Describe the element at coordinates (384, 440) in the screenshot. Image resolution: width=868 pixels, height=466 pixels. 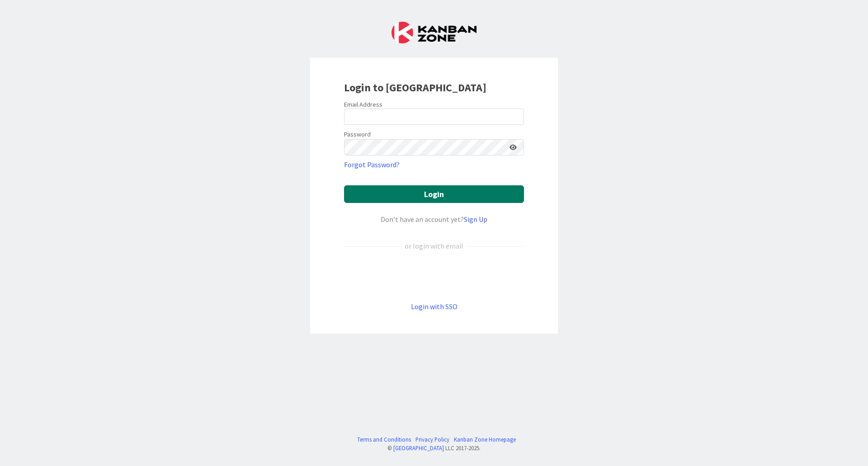
I see `a: Terms and Conditions` at that location.